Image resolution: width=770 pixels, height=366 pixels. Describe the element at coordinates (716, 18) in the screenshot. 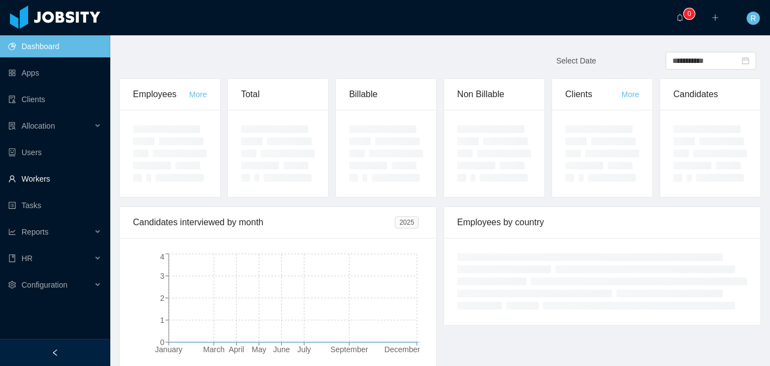

I see `i: icon: plus` at that location.